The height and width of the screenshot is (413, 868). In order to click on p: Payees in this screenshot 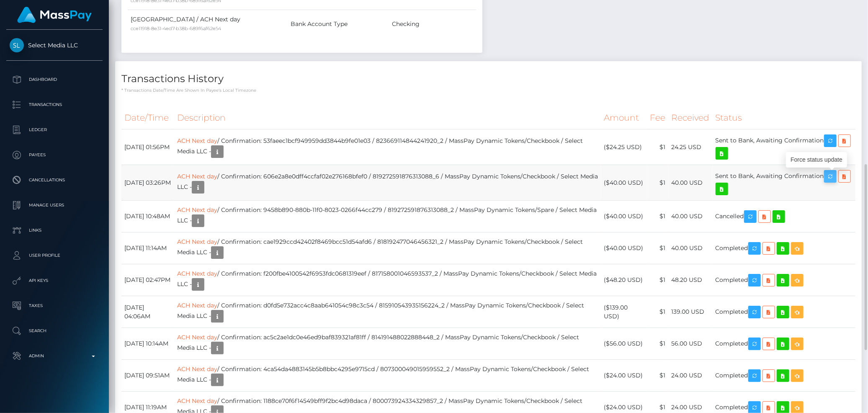, I will do `click(54, 155)`.